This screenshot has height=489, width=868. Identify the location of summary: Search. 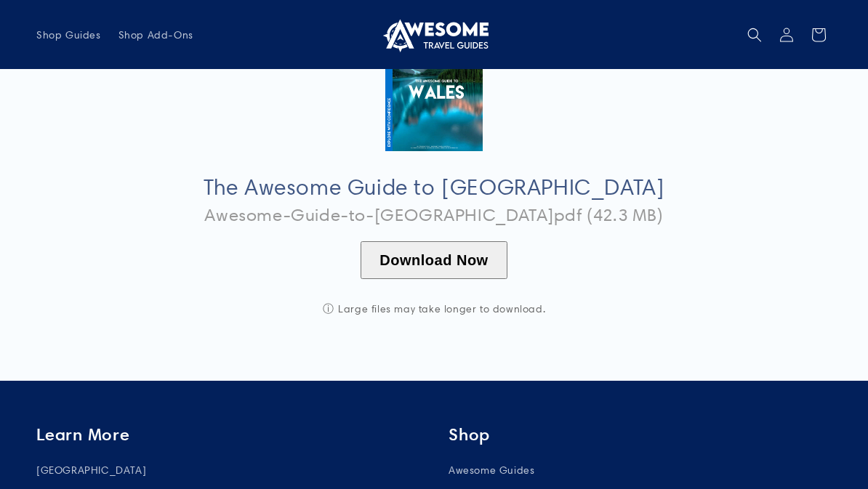
(755, 34).